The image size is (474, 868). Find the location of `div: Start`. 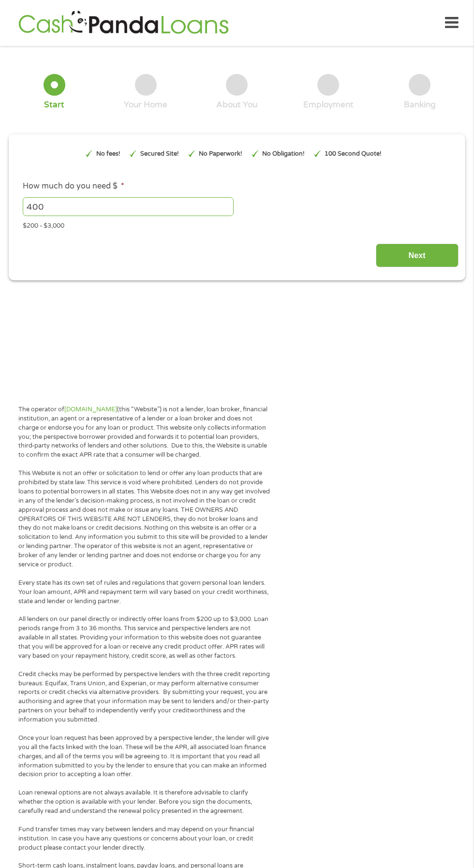

div: Start is located at coordinates (54, 105).